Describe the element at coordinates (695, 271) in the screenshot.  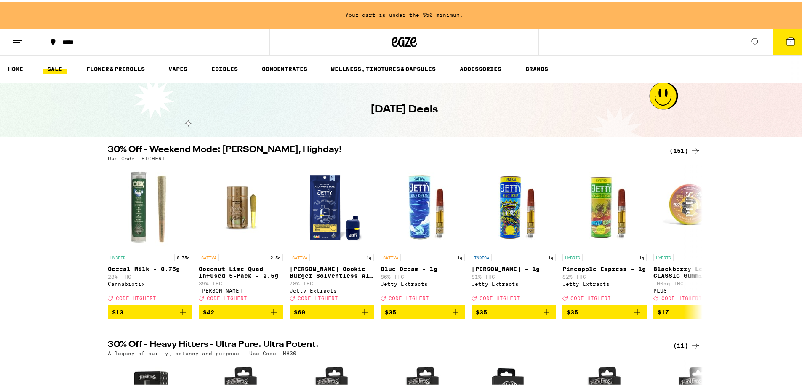
I see `p: Blackberry Lemonade CLASSIC Gummies` at that location.